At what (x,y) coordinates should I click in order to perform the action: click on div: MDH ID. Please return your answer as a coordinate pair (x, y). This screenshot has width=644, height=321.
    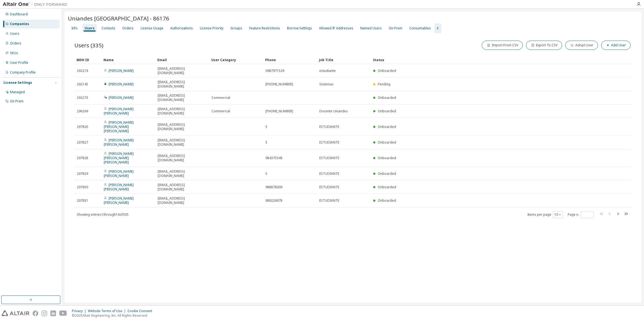
    Looking at the image, I should click on (88, 60).